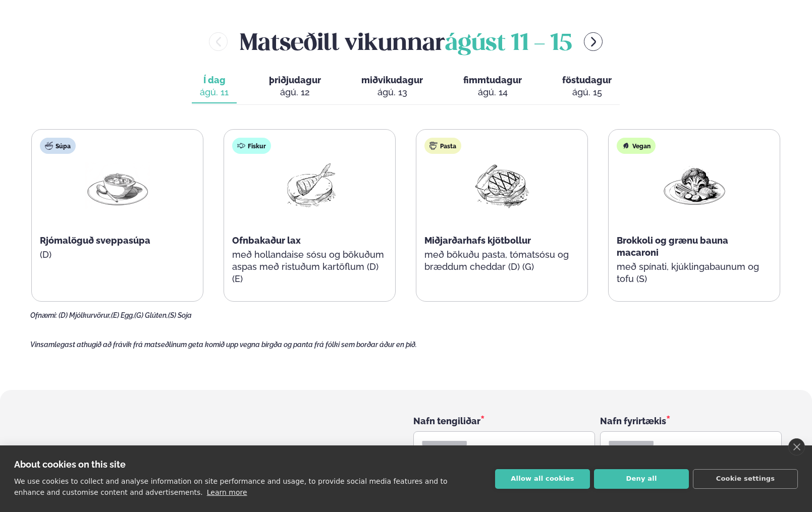 The width and height of the screenshot is (812, 512). I want to click on span: Í dag, so click(214, 80).